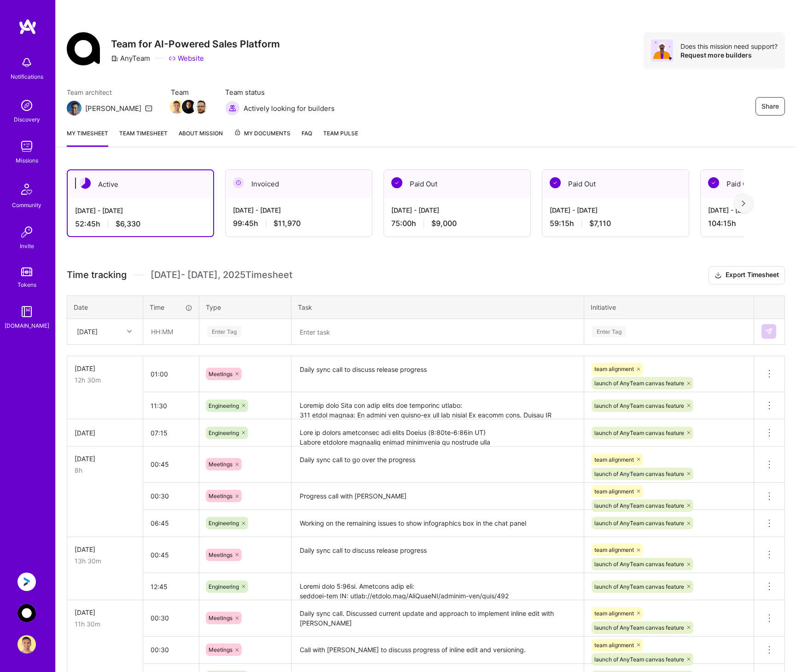 The height and width of the screenshot is (672, 796). I want to click on span: $9,000, so click(444, 223).